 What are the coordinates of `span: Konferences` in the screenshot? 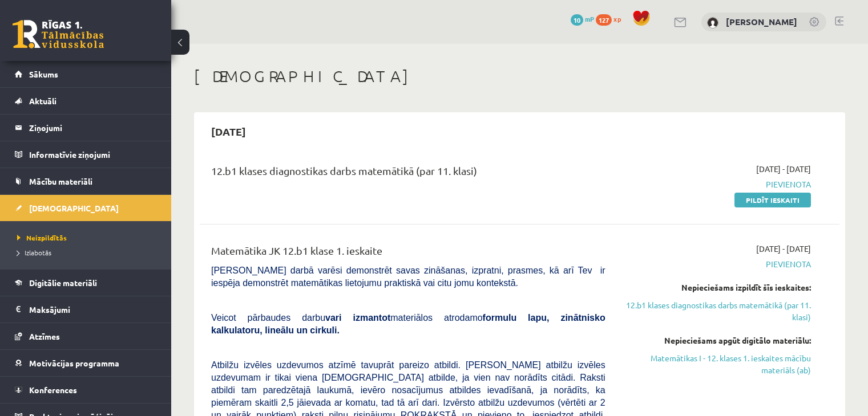 It's located at (53, 390).